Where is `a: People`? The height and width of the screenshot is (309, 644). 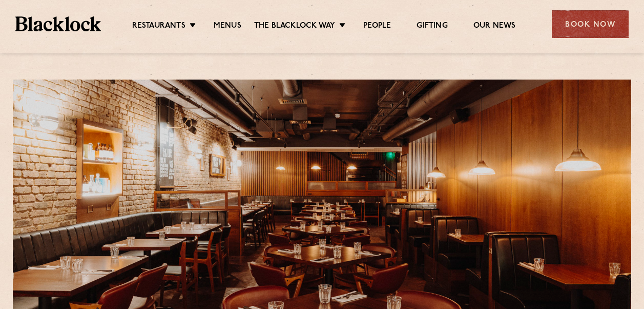 a: People is located at coordinates (377, 27).